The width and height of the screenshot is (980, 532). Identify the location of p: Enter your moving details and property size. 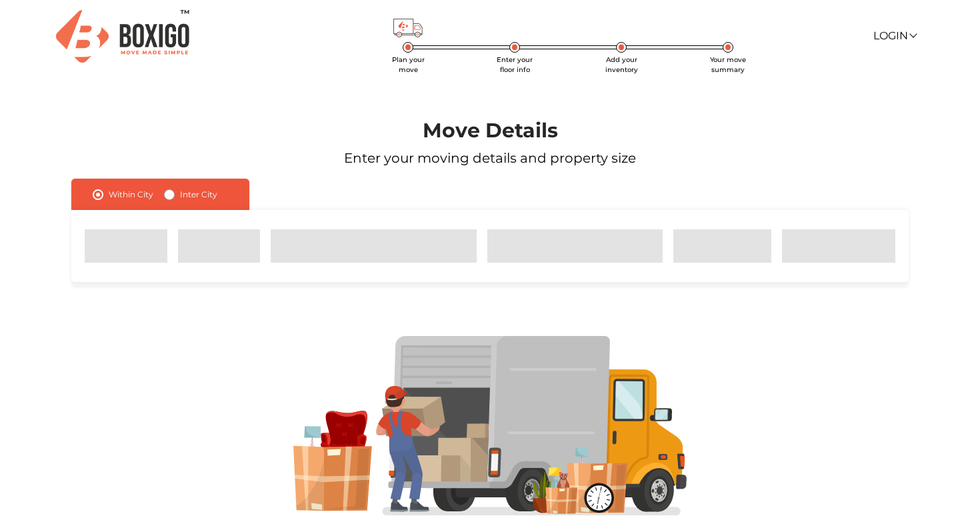
(490, 158).